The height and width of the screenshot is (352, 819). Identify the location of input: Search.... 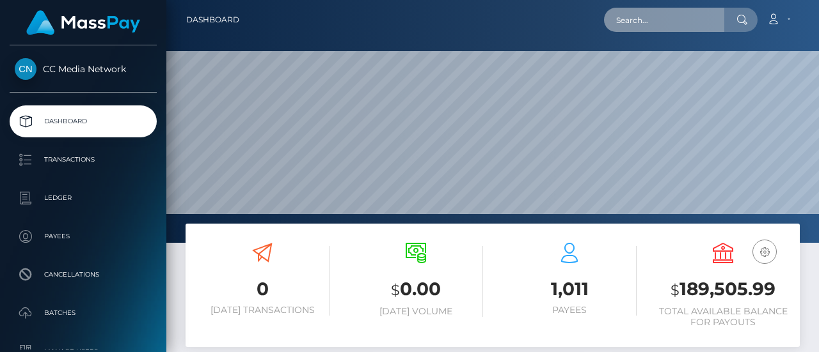
(664, 20).